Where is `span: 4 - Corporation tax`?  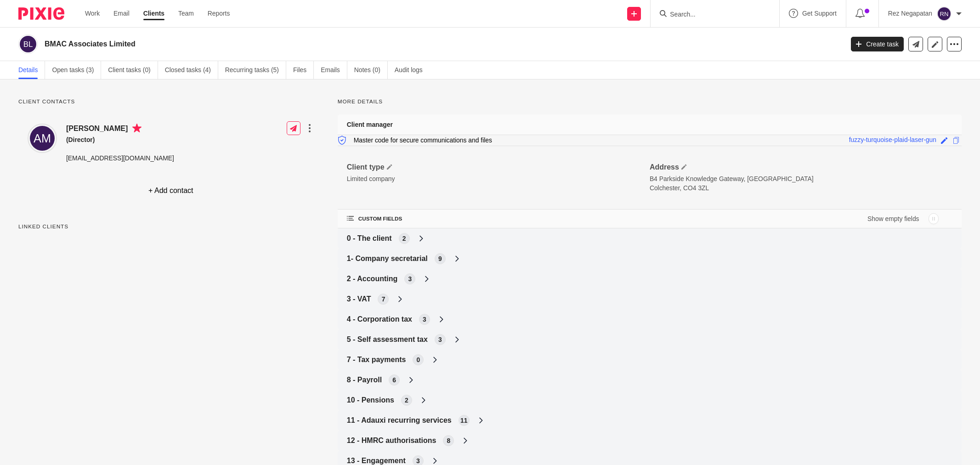
span: 4 - Corporation tax is located at coordinates (387, 363).